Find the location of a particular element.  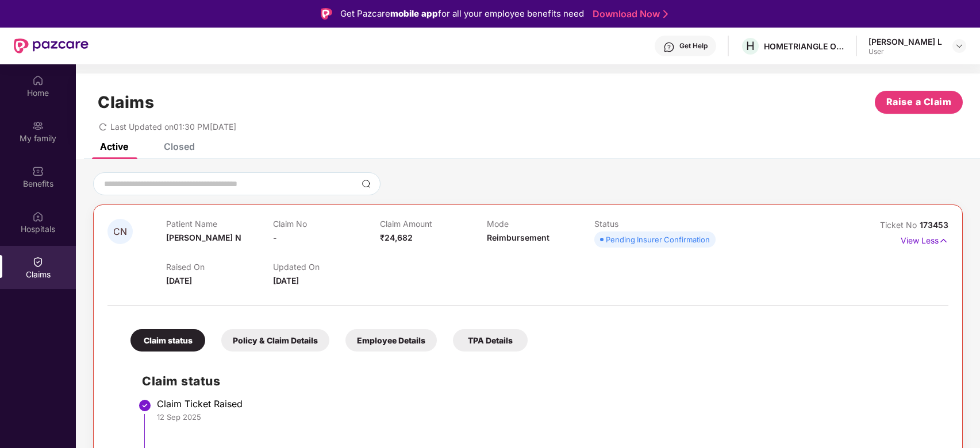

p: Mode is located at coordinates (541, 224).